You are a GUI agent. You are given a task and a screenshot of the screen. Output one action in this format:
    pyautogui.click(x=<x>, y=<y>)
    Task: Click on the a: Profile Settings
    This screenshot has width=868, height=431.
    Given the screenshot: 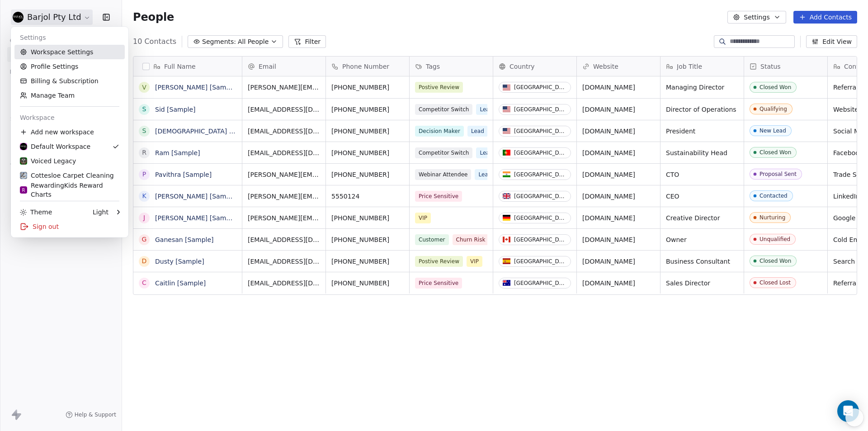 What is the action you would take?
    pyautogui.click(x=69, y=67)
    